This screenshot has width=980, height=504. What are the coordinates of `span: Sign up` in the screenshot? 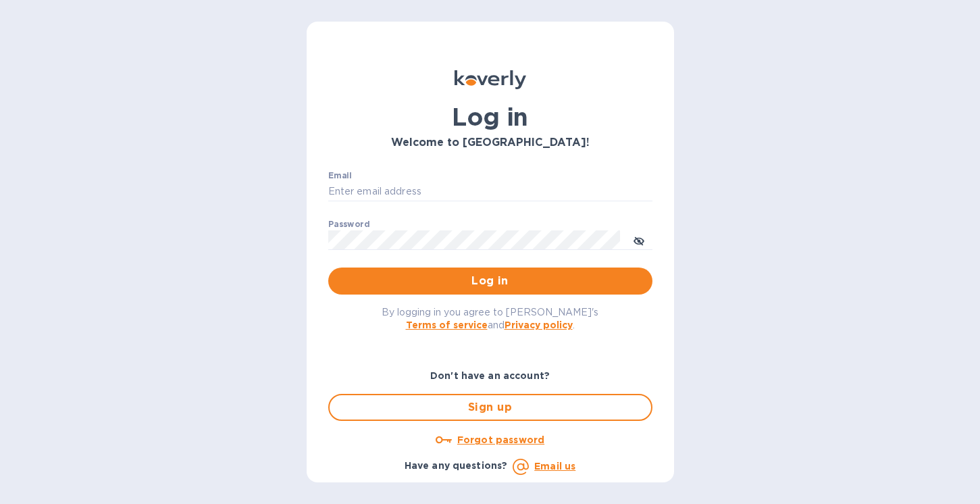 It's located at (491, 408).